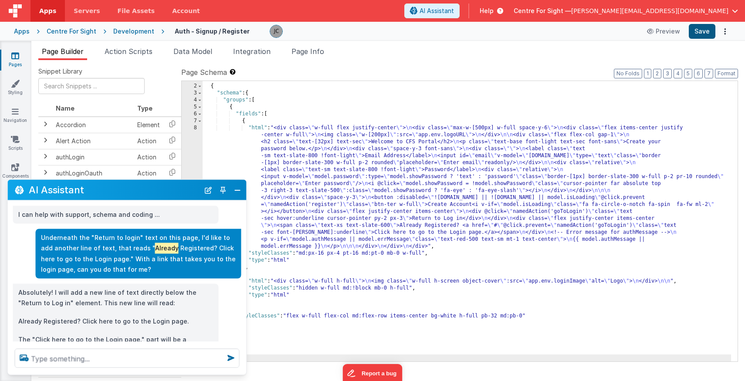 The image size is (745, 381). What do you see at coordinates (93, 157) in the screenshot?
I see `td: authLogin` at bounding box center [93, 157].